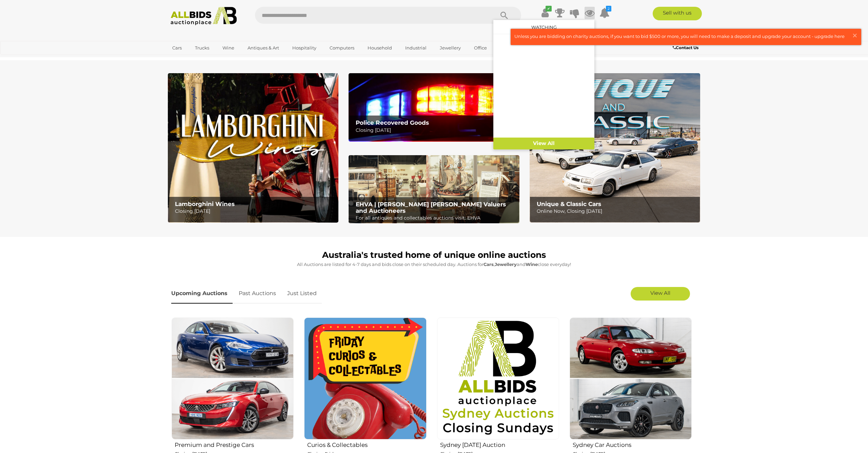 The height and width of the screenshot is (453, 868). I want to click on a: Jewellery, so click(450, 48).